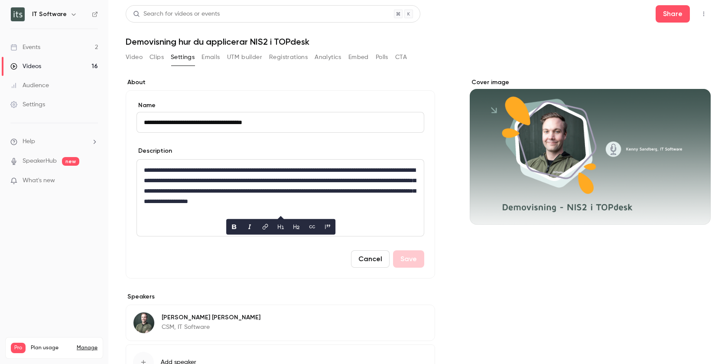 The image size is (728, 364). What do you see at coordinates (370, 259) in the screenshot?
I see `button: Cancel` at bounding box center [370, 259].